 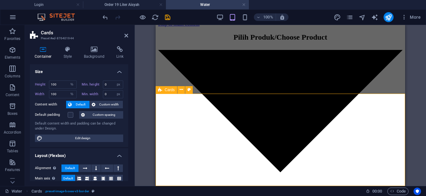 What do you see at coordinates (67, 191) in the screenshot?
I see `span: . preset-image-boxes-v3-border` at bounding box center [67, 191].